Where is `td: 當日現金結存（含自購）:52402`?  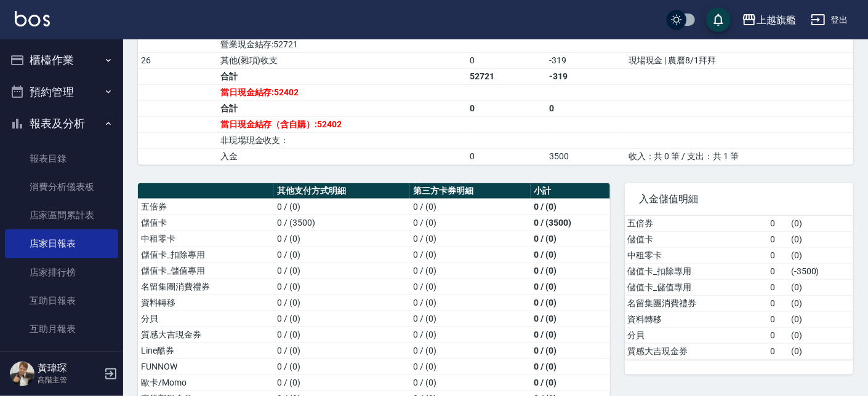
td: 當日現金結存（含自購）:52402 is located at coordinates (342, 124).